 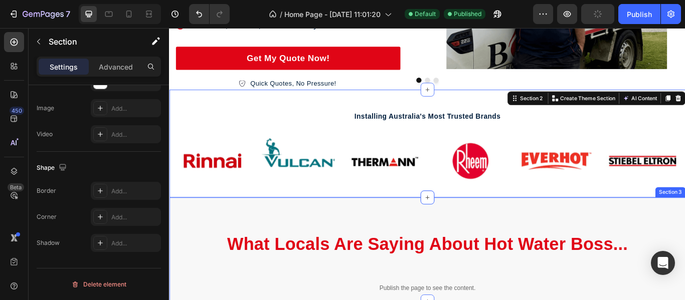 I want to click on div: Publish, so click(x=639, y=14).